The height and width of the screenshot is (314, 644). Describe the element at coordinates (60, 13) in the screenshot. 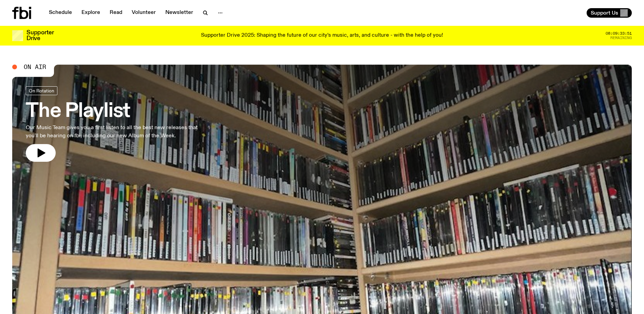

I see `a: Schedule` at that location.